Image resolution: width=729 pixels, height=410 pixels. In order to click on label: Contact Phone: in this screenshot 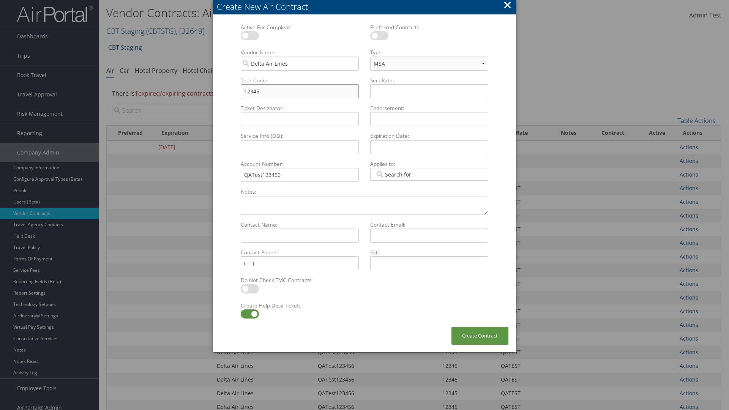, I will do `click(300, 253)`.